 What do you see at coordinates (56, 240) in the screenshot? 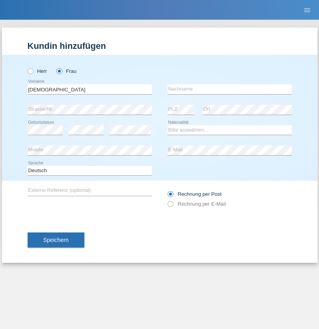
I see `span: Speichern` at bounding box center [56, 240].